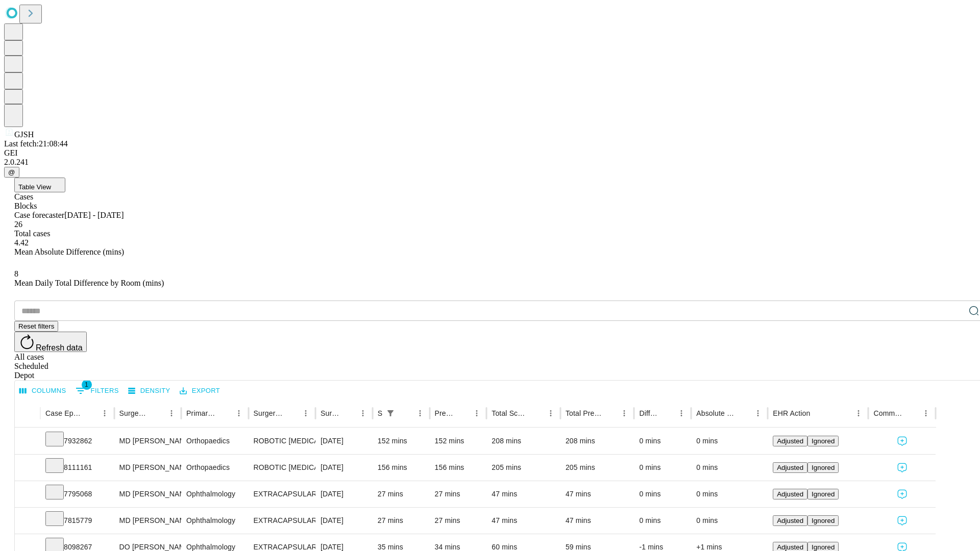 This screenshot has width=980, height=551. I want to click on button: Export, so click(199, 391).